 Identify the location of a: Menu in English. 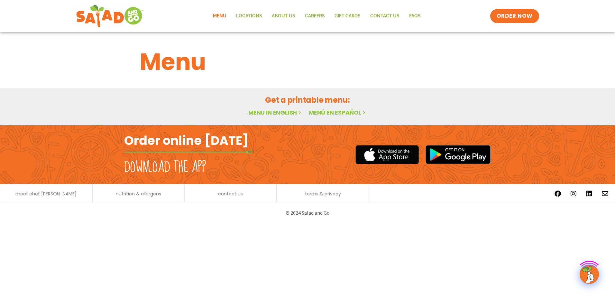
(275, 112).